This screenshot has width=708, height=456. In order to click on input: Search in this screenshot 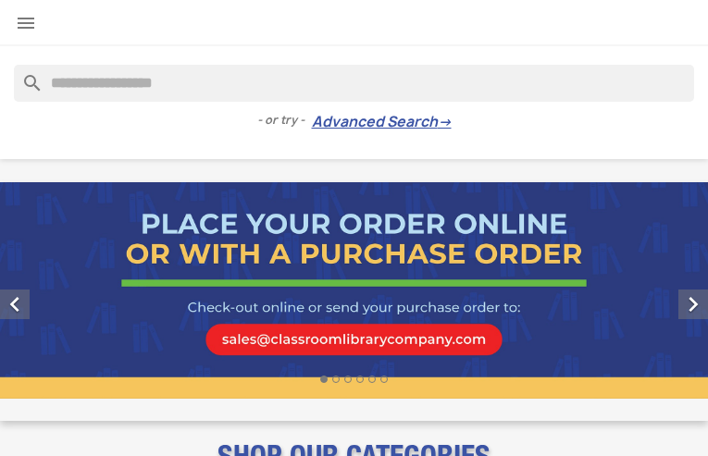, I will do `click(354, 83)`.